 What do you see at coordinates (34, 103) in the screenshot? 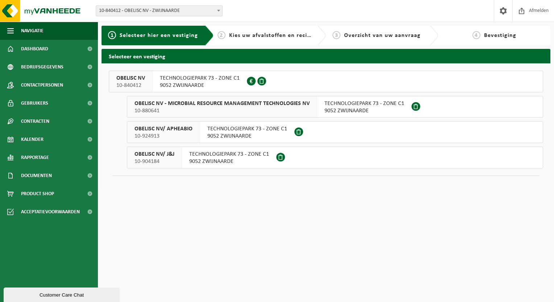
I see `span: Gebruikers` at bounding box center [34, 103].